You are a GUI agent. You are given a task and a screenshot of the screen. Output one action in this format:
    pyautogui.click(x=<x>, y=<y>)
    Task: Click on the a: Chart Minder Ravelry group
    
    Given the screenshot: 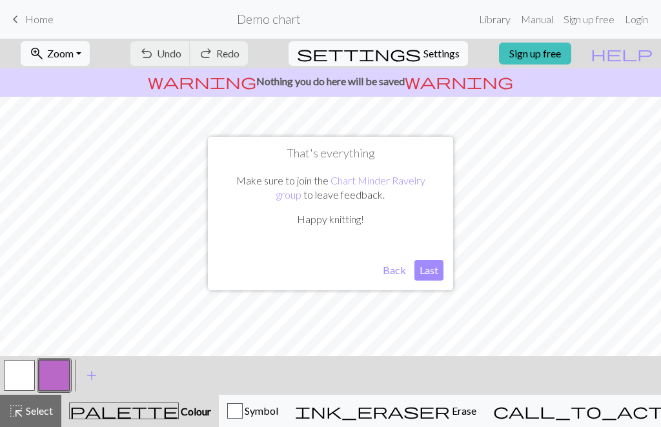 What is the action you would take?
    pyautogui.click(x=351, y=187)
    